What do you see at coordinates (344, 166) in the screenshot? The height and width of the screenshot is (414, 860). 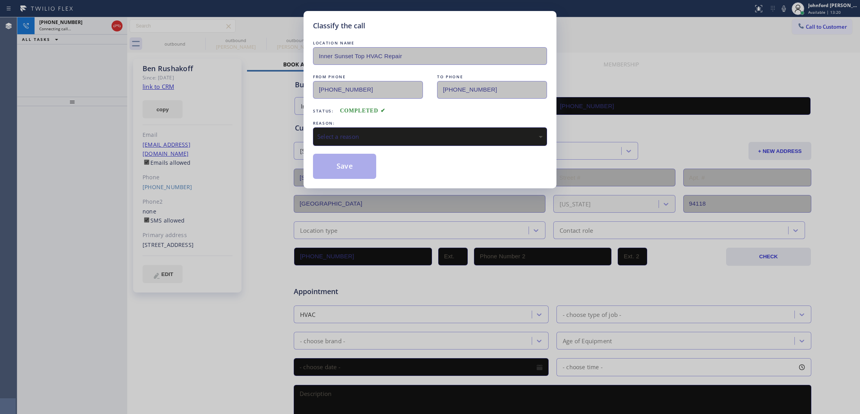 I see `button: Save` at bounding box center [344, 166].